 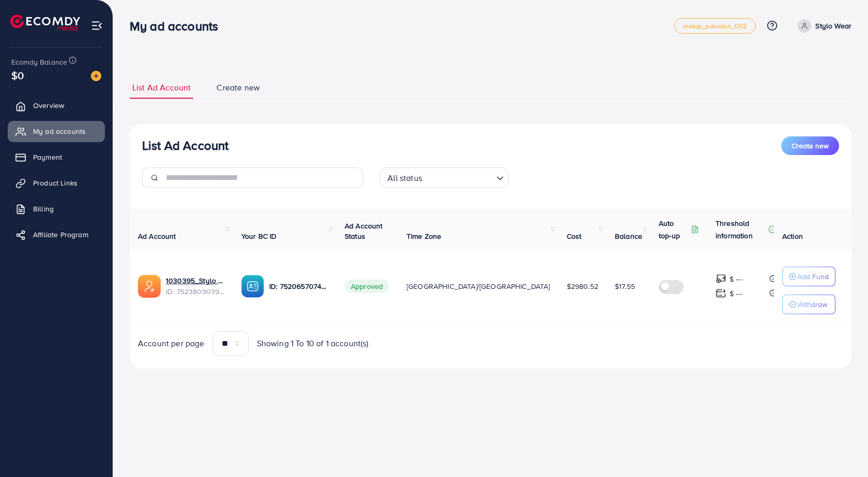 What do you see at coordinates (195, 285) in the screenshot?
I see `div: <span class='underline'>1030395_Stylo Wear_1751773316264</span></br>7523809039034122257` at bounding box center [195, 285].